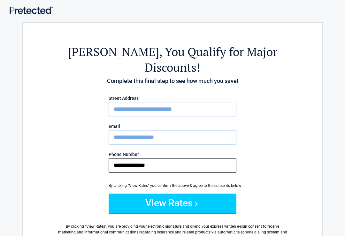 Image resolution: width=345 pixels, height=236 pixels. I want to click on label: Street Address, so click(172, 98).